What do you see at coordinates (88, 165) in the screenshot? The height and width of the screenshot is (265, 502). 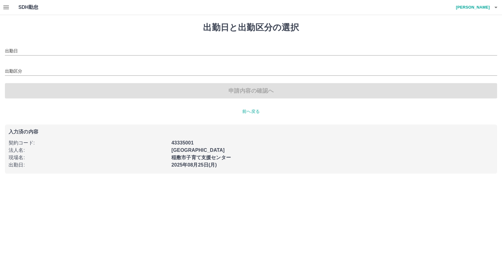 I see `p: 出勤日 :` at bounding box center [88, 165].